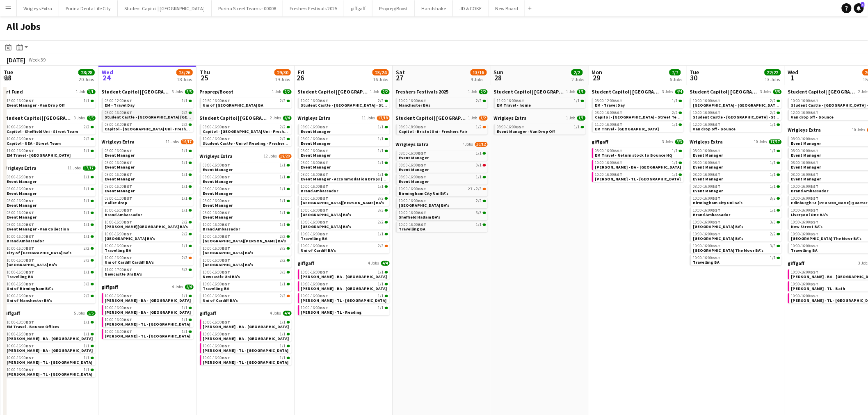  What do you see at coordinates (443, 103) in the screenshot?
I see `a: 10:00-16:00BST2/2Manchester BAs` at bounding box center [443, 103].